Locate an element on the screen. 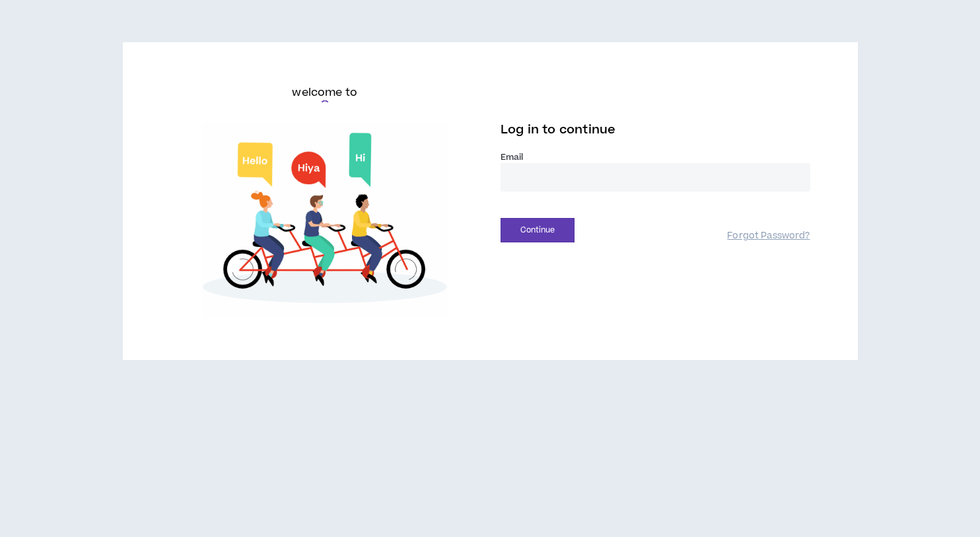  span: Log in to continue is located at coordinates (558, 130).